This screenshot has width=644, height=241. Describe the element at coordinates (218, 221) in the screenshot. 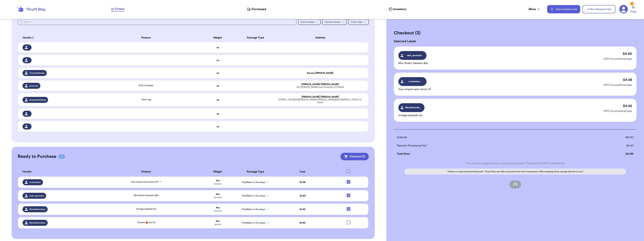

I see `strong: 3 oz` at that location.